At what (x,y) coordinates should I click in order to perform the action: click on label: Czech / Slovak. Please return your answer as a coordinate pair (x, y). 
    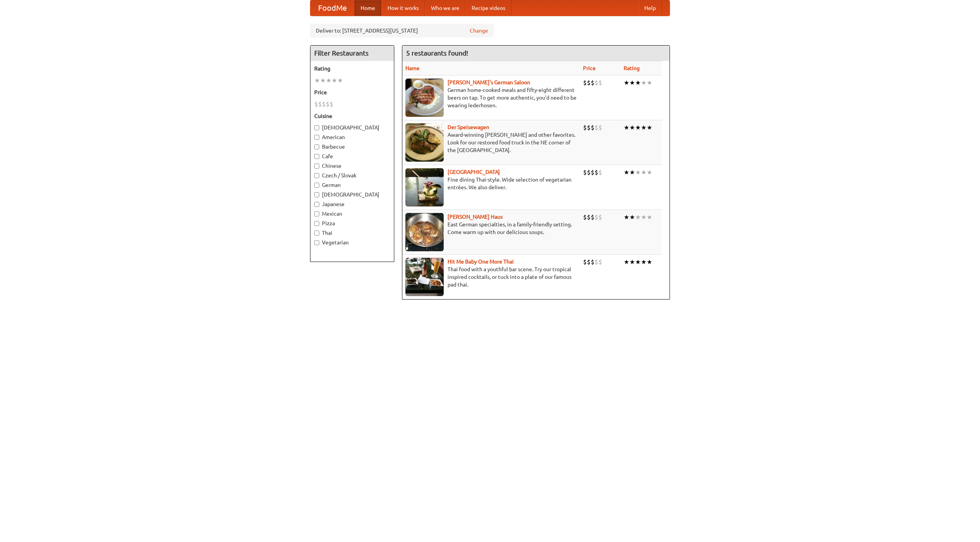
    Looking at the image, I should click on (352, 175).